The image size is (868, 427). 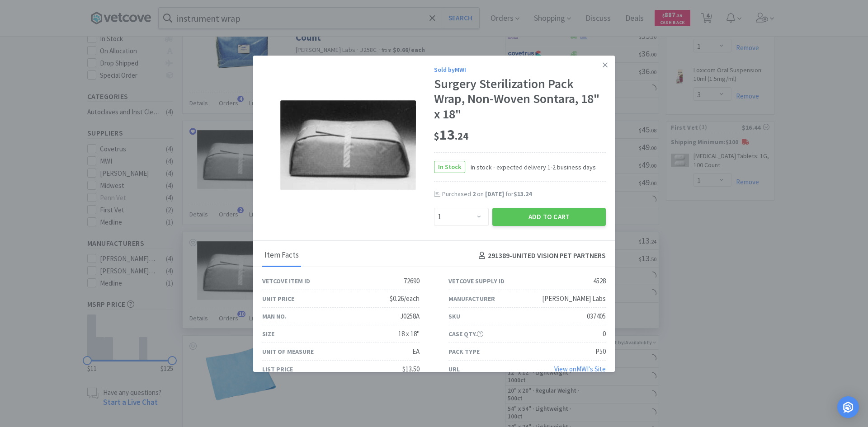 I want to click on div: Purchased on for, so click(x=524, y=195).